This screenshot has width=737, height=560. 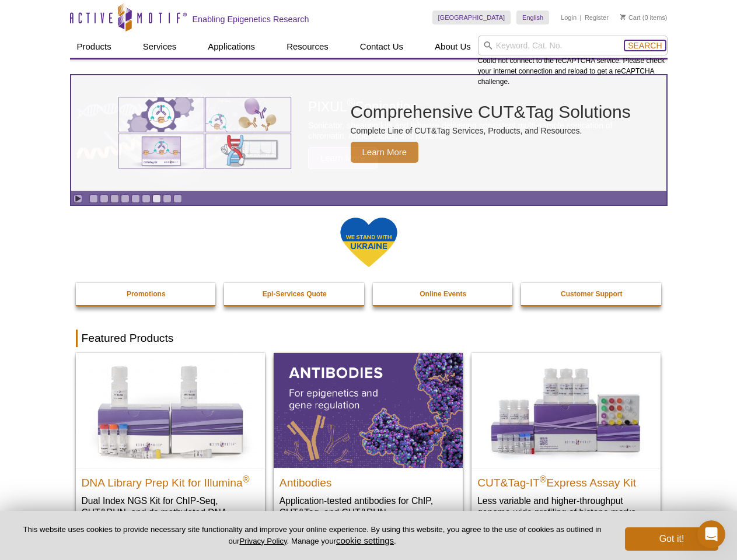 What do you see at coordinates (177, 198) in the screenshot?
I see `a: Go to slide 9` at bounding box center [177, 198].